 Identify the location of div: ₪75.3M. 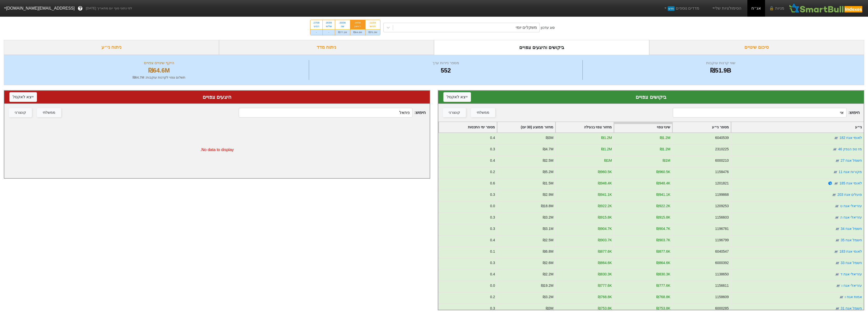
(373, 32).